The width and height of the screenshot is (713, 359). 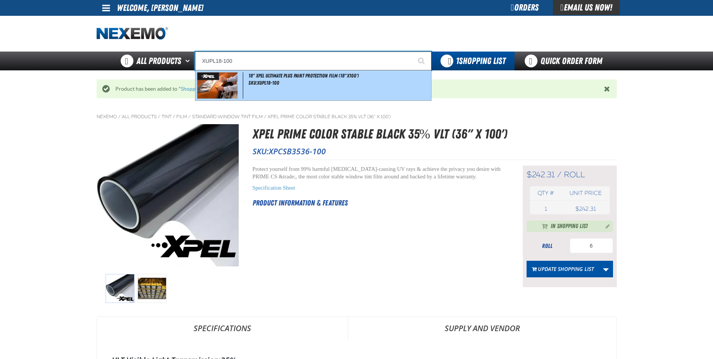 I want to click on h1: XPEL PRIME Color Stable Black 35% VLT (36" x 100'), so click(x=435, y=134).